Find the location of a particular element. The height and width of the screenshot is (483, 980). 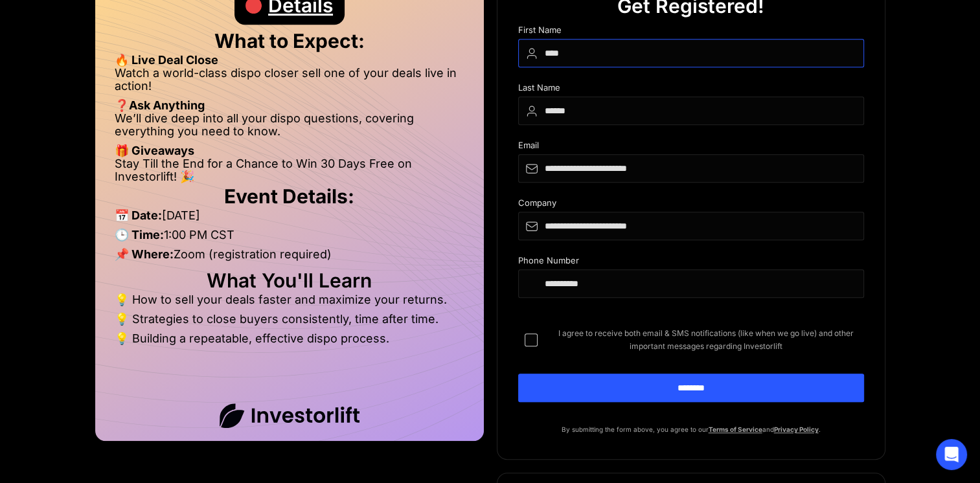

li: Watch a world-class dispo closer sell one of your deals live in action! is located at coordinates (289, 83).